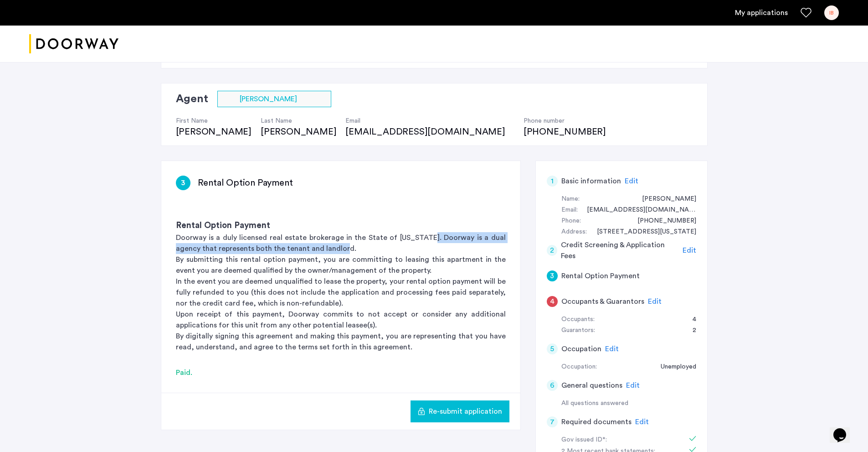  Describe the element at coordinates (213, 121) in the screenshot. I see `h4: First Name` at that location.